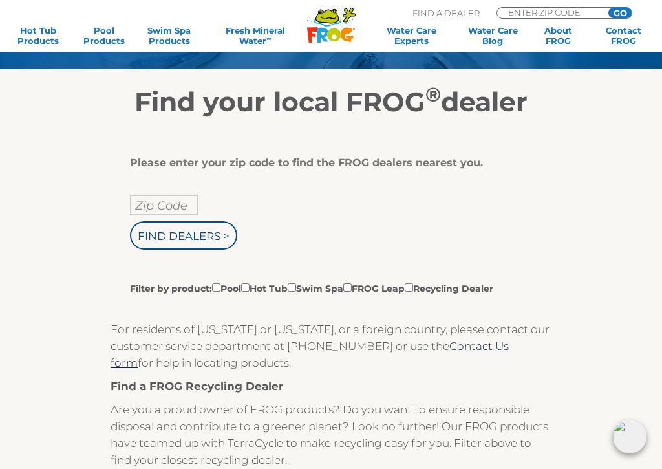 Image resolution: width=662 pixels, height=469 pixels. What do you see at coordinates (331, 435) in the screenshot?
I see `p: Are you a proud owner of FROG products? Do you want to ensure responsible disposal and contribute...` at bounding box center [331, 435].